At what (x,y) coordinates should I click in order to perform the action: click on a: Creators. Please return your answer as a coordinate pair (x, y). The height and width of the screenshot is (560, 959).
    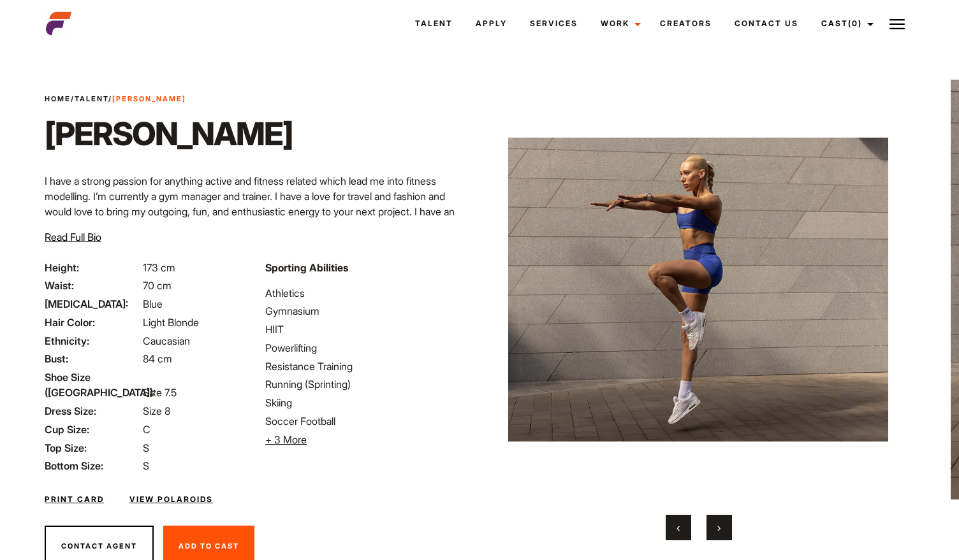
    Looking at the image, I should click on (685, 23).